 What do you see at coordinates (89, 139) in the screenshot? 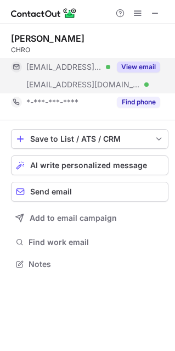
I see `button: save-profile-one-click` at bounding box center [89, 139].